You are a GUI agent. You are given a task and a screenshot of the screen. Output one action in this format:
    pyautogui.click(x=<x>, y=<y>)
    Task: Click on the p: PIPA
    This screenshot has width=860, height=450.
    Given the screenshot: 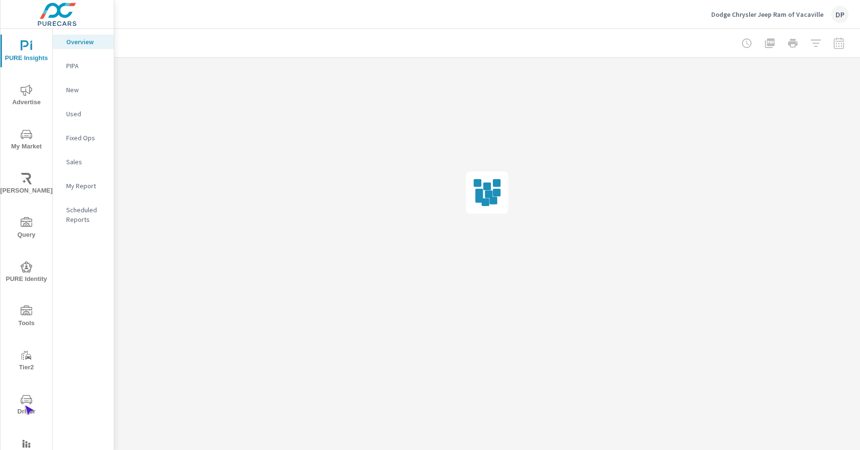 What is the action you would take?
    pyautogui.click(x=86, y=66)
    